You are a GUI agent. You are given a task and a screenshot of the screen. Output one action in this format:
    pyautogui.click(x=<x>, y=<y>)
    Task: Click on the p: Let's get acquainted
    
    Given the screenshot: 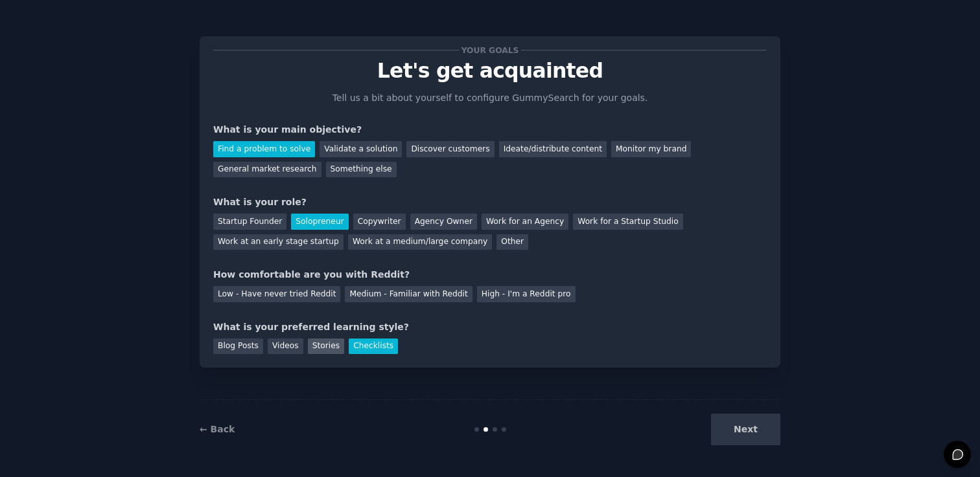 What is the action you would take?
    pyautogui.click(x=490, y=71)
    